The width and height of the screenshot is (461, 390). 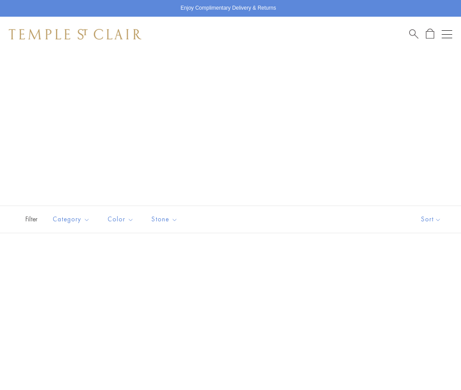 What do you see at coordinates (413, 34) in the screenshot?
I see `a: Search` at bounding box center [413, 34].